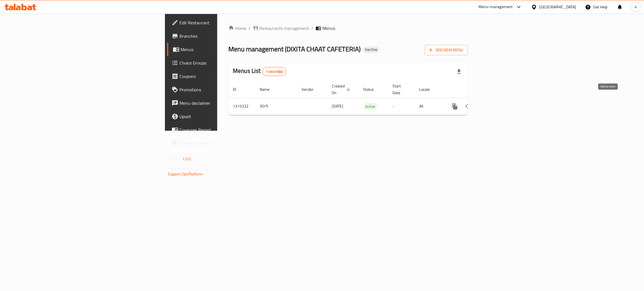  I want to click on span: Version:, so click(175, 159).